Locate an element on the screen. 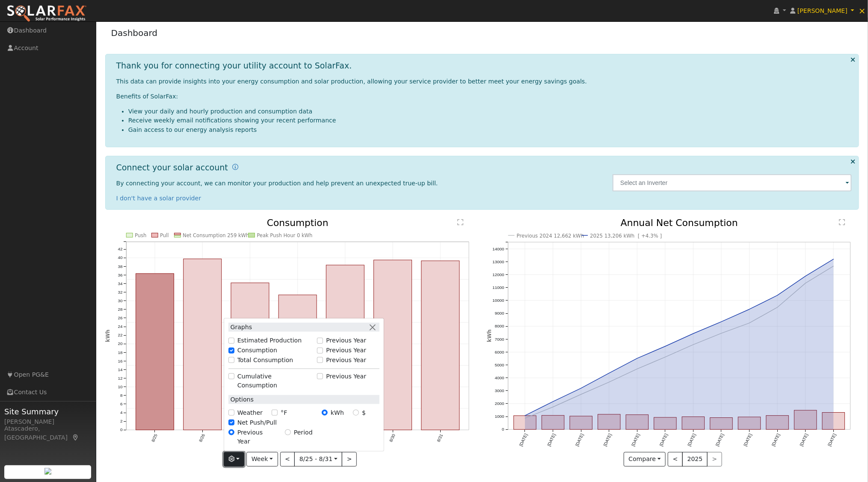 The image size is (868, 482). text: 38 is located at coordinates (120, 266).